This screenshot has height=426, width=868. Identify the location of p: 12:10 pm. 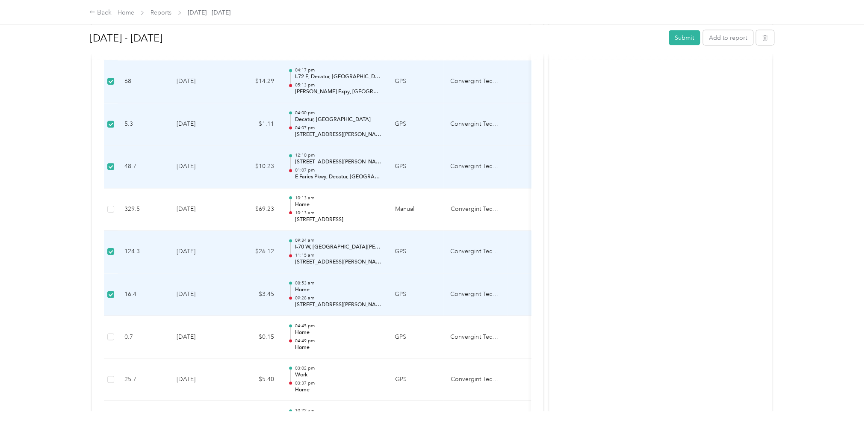
(338, 156).